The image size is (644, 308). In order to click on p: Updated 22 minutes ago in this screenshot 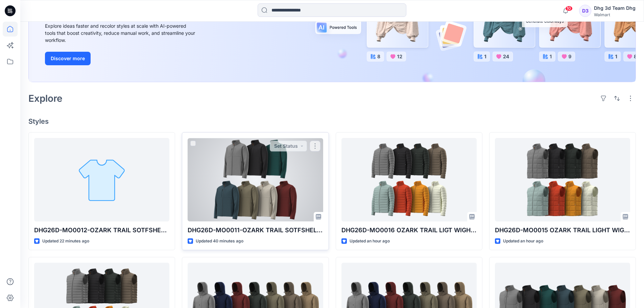, I will do `click(65, 241)`.